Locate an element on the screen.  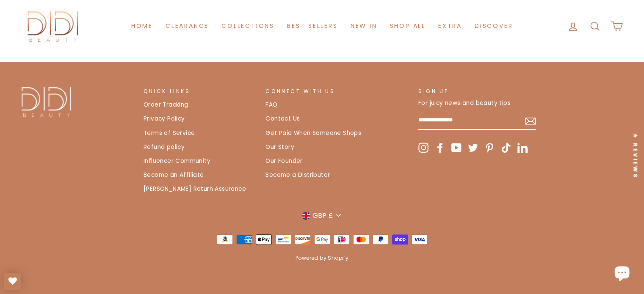
div: My Wishlist is located at coordinates (13, 281).